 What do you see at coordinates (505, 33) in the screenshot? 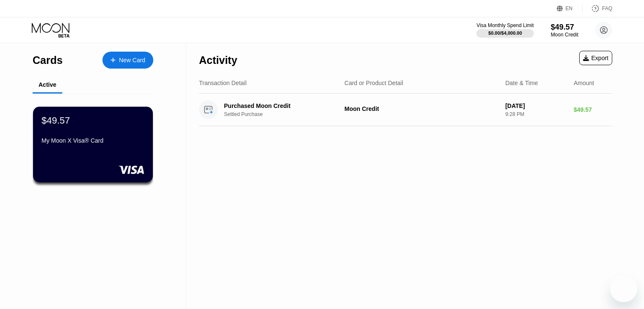
I see `div: $0.00 / $4,000.00` at bounding box center [505, 33].